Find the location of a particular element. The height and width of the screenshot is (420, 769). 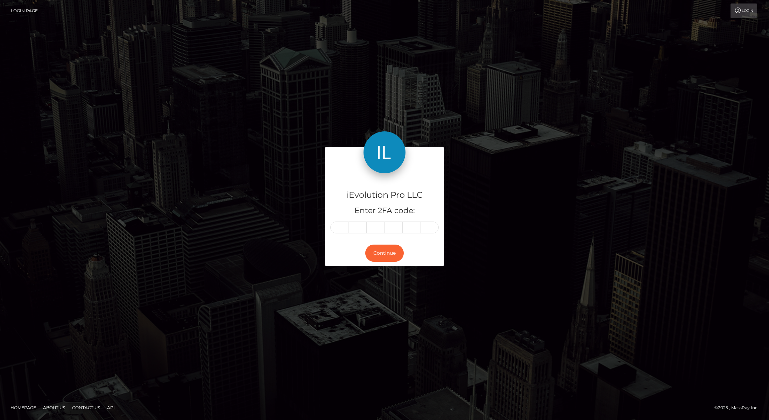

h5: Enter 2FA code: is located at coordinates (384, 211).